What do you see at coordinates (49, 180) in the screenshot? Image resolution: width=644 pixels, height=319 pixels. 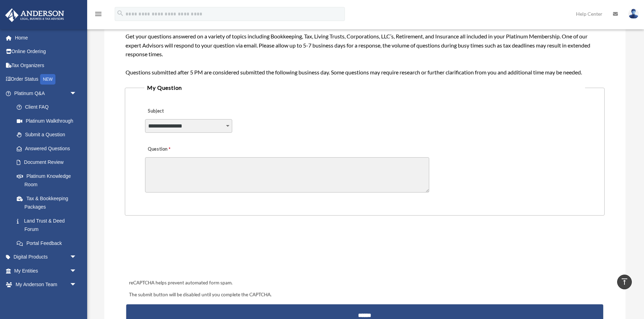 I see `a: Platinum Knowledge Room` at bounding box center [49, 180].